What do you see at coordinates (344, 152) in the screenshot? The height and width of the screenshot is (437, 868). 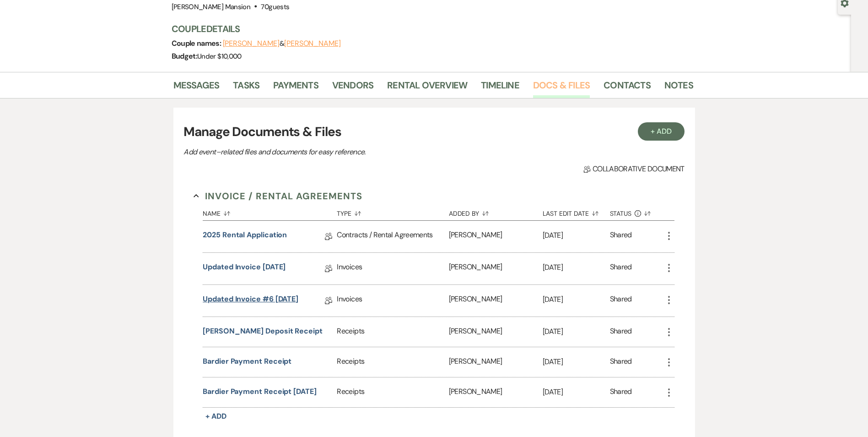 I see `p: Add event–related files and documents for easy reference.` at bounding box center [344, 152].